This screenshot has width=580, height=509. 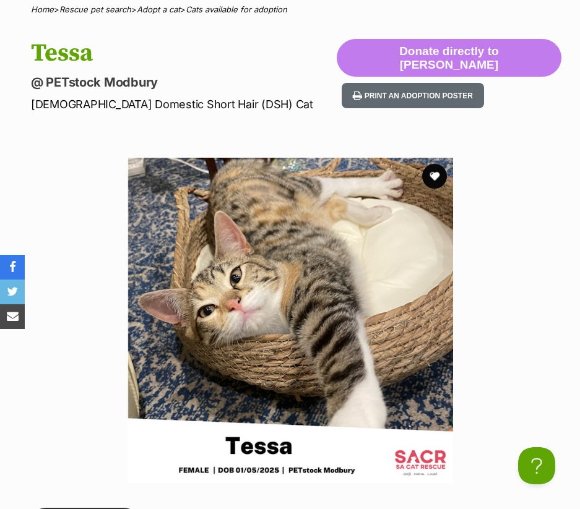 What do you see at coordinates (184, 53) in the screenshot?
I see `h1: Tessa` at bounding box center [184, 53].